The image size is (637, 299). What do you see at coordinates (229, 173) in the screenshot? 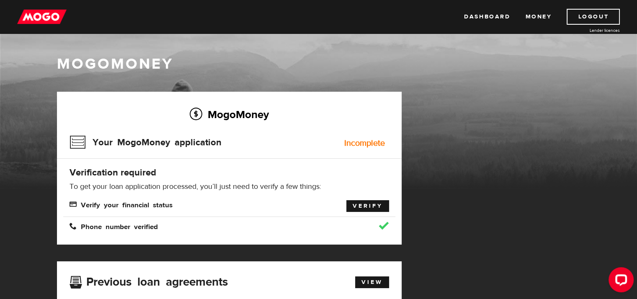
I see `h4: Verification required` at bounding box center [229, 173].